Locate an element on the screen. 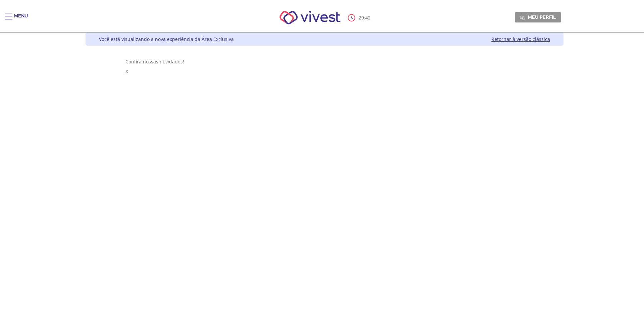 Image resolution: width=644 pixels, height=317 pixels. span: 42 is located at coordinates (368, 18).